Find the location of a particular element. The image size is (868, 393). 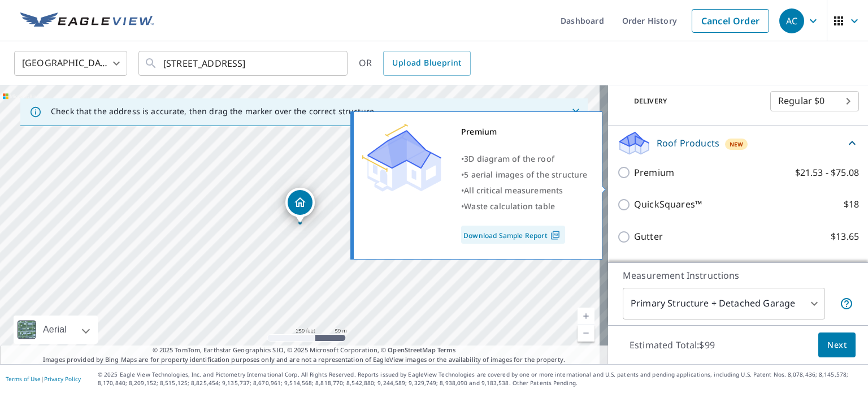

span: Your report will include the primary structure and a detached garage if one exists. is located at coordinates (847, 303).